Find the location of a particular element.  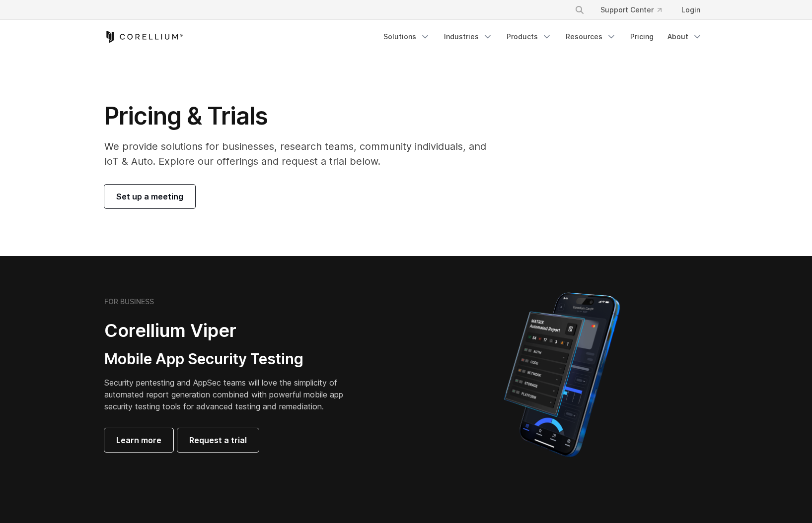

p: We provide solutions for businesses, research teams, community individuals, and IoT & Auto. Explo... is located at coordinates (302, 154).